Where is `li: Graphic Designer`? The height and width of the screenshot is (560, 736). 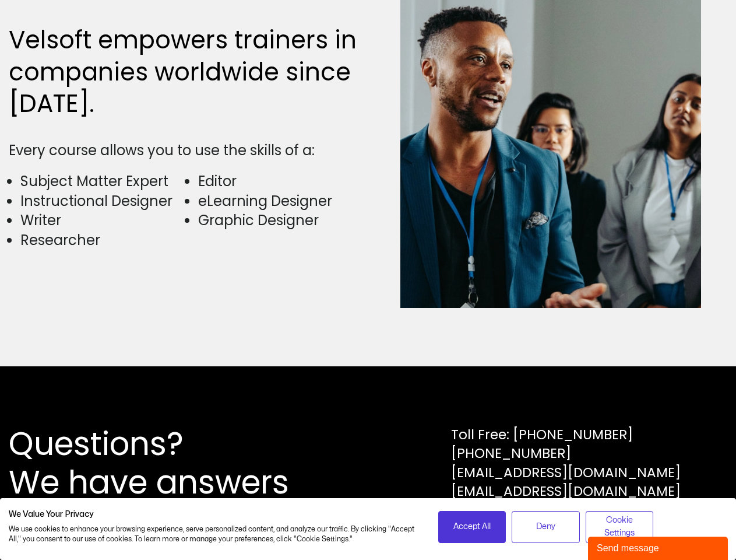
li: Graphic Designer is located at coordinates (280, 221).